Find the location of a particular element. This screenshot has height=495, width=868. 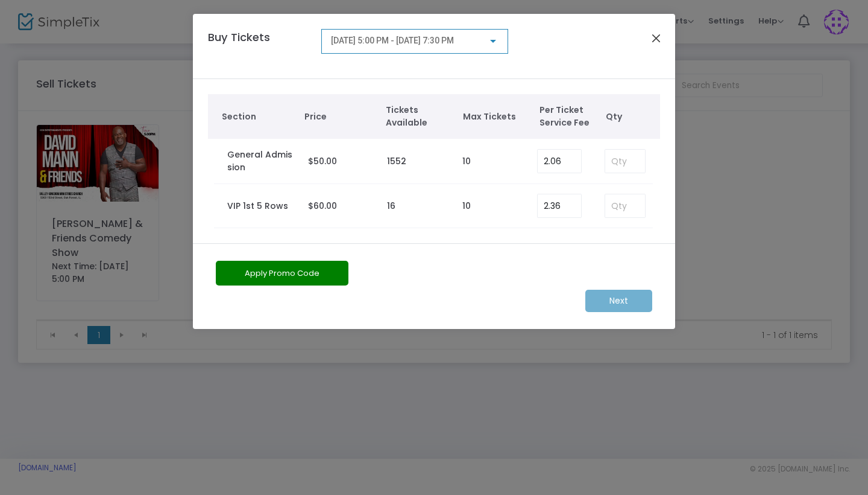

label: 1552 is located at coordinates (397, 161).